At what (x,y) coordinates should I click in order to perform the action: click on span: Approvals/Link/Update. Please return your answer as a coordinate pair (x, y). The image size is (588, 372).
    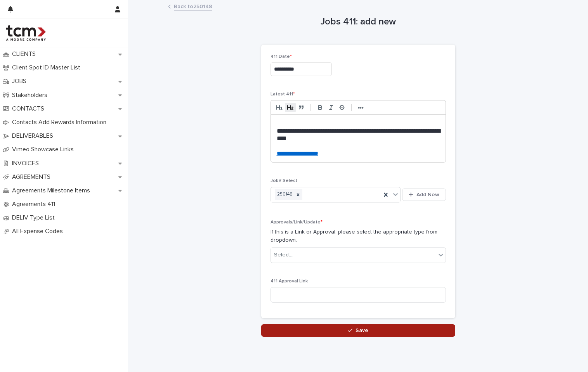
    Looking at the image, I should click on (297, 222).